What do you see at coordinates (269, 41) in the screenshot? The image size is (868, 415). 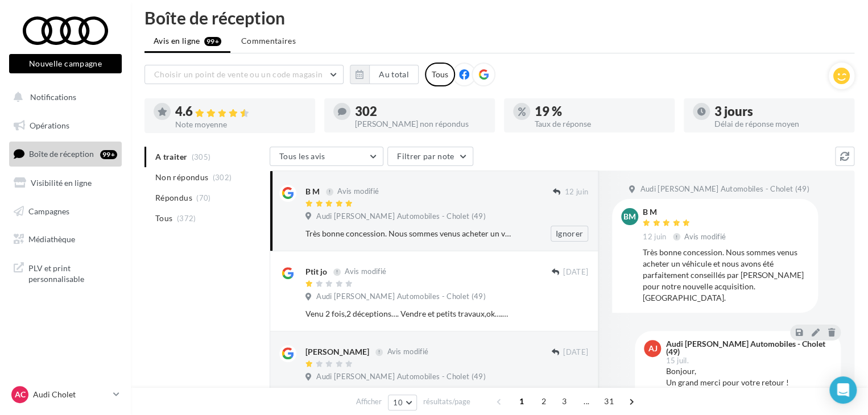 I see `span: Commentaires` at bounding box center [269, 41].